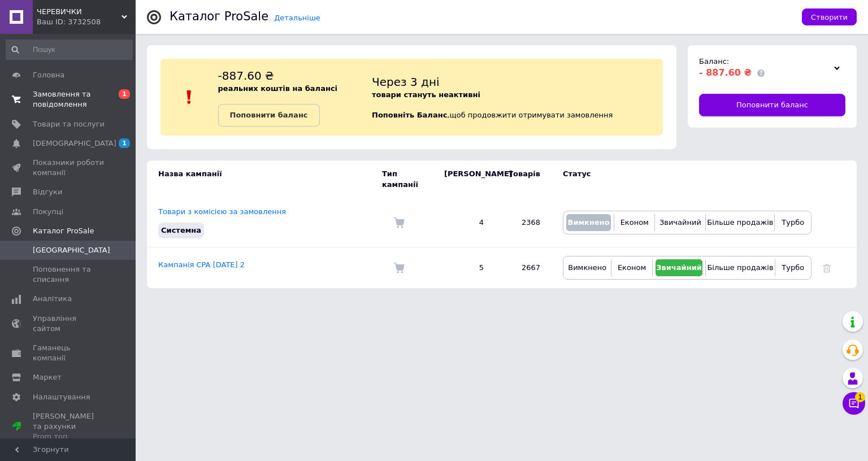 This screenshot has width=868, height=461. Describe the element at coordinates (190, 97) in the screenshot. I see `img: :exclamation:` at that location.